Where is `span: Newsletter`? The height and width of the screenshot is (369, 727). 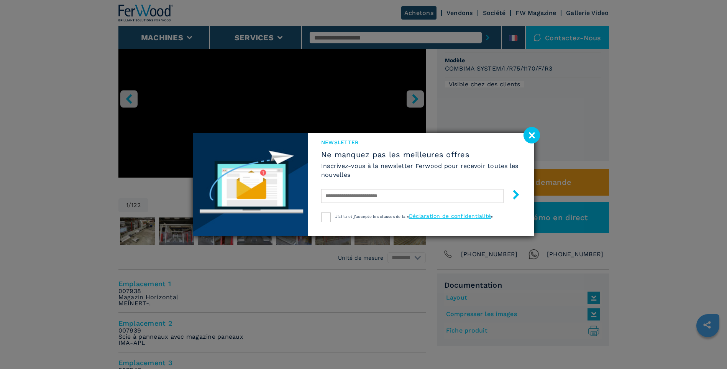 span: Newsletter is located at coordinates (421, 142).